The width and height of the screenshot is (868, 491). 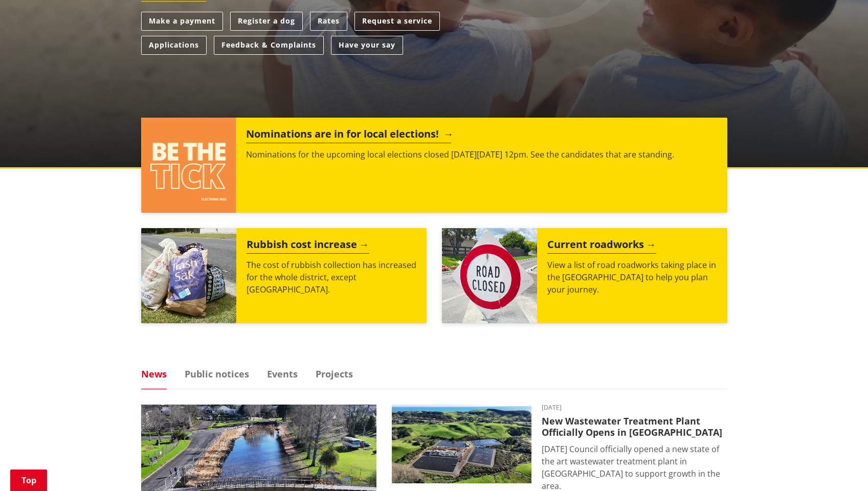 What do you see at coordinates (601, 246) in the screenshot?
I see `h2: Current roadworks` at bounding box center [601, 246].